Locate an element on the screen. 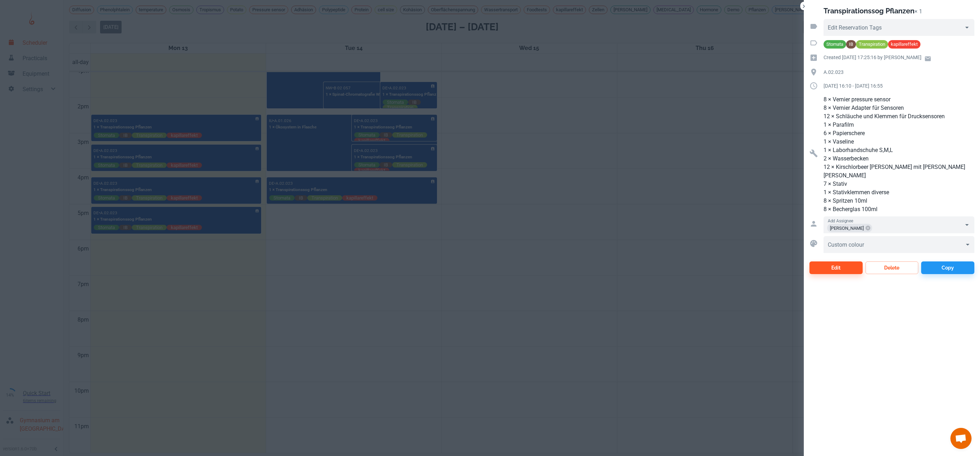  p: × 1 is located at coordinates (918, 11).